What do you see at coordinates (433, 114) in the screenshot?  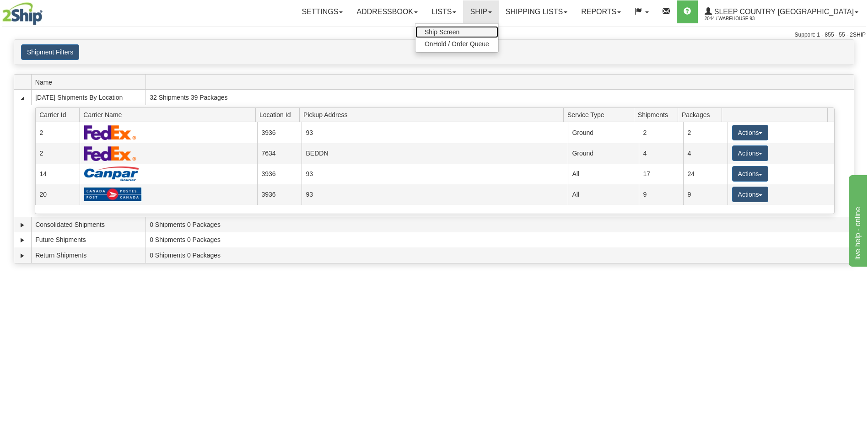 I see `span: Pickup Address` at bounding box center [433, 114].